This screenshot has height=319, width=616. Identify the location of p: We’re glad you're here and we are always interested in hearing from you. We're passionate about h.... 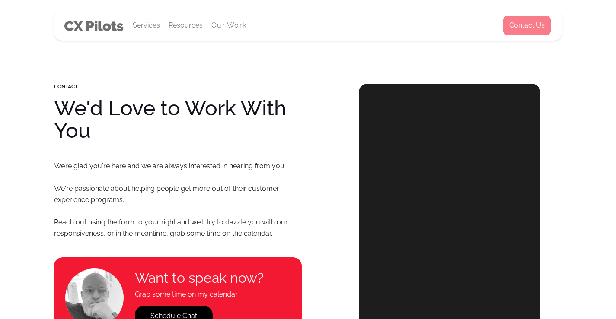
(178, 200).